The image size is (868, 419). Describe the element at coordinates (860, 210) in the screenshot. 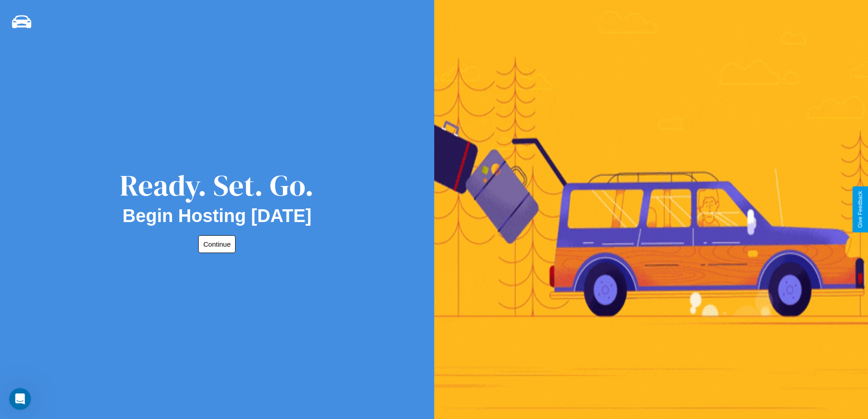

I see `div: Give Feedback` at that location.